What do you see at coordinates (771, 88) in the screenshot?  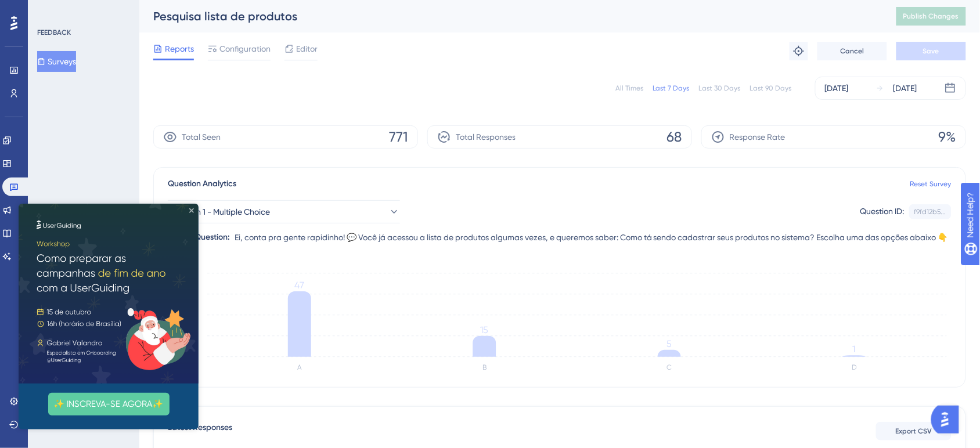 I see `div: Last 90 Days` at bounding box center [771, 88].